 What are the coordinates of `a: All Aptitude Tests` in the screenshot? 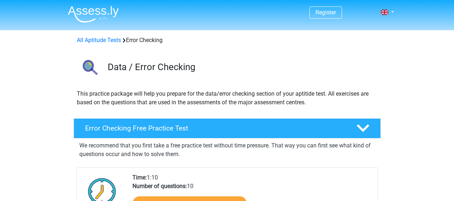 It's located at (99, 40).